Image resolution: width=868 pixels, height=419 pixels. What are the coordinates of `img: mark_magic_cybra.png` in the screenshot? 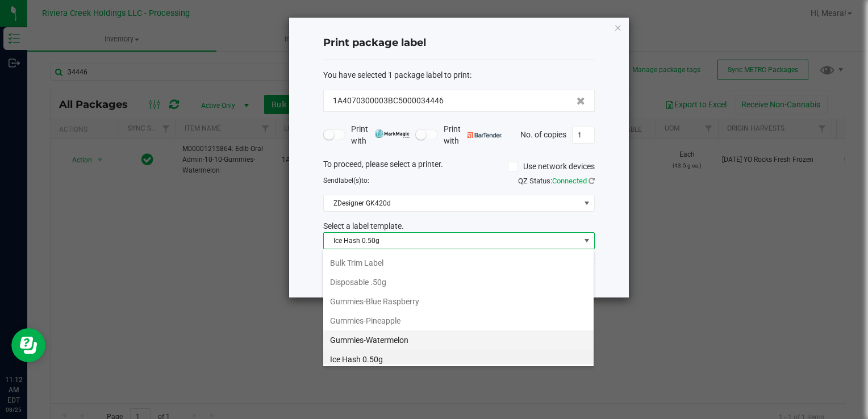 It's located at (392, 134).